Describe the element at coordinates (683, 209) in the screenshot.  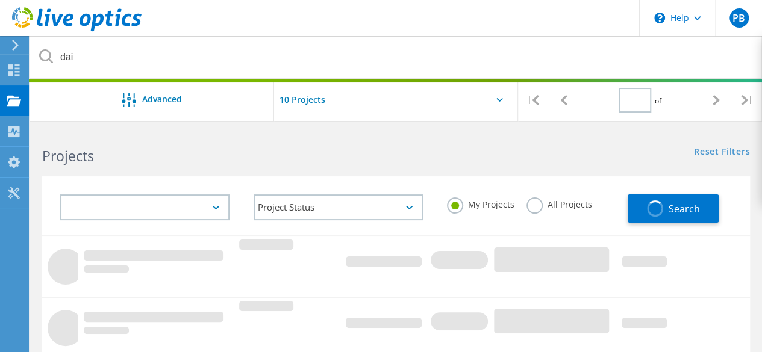
I see `span: Search` at that location.